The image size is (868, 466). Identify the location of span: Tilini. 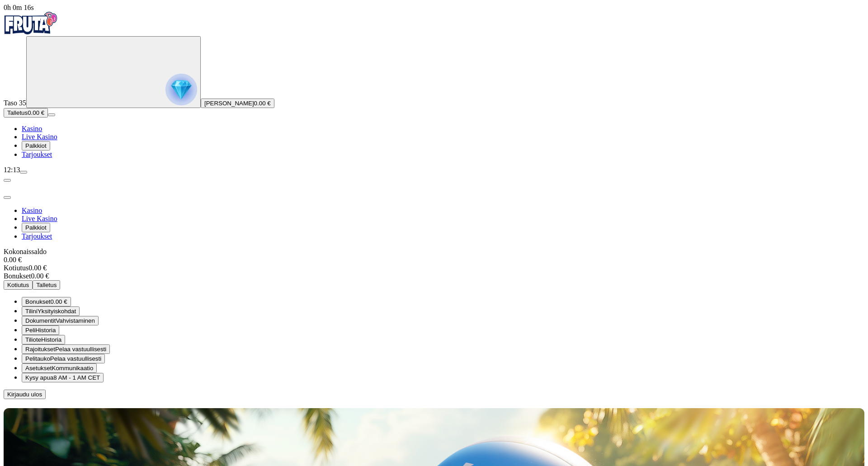
(31, 311).